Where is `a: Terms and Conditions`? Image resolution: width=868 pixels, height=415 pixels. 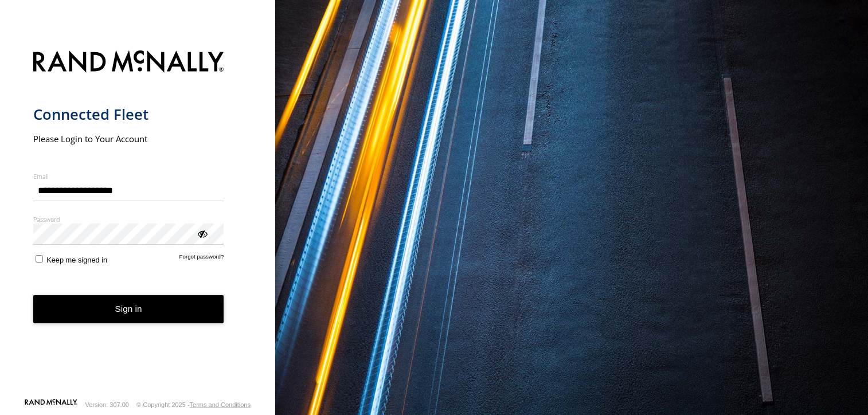 a: Terms and Conditions is located at coordinates (220, 404).